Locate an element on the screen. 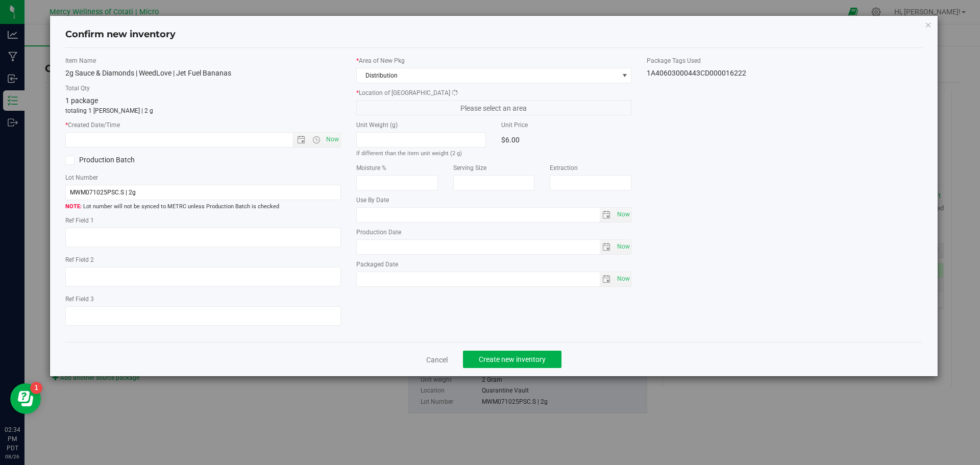 Image resolution: width=980 pixels, height=465 pixels. label: Item Name is located at coordinates (203, 61).